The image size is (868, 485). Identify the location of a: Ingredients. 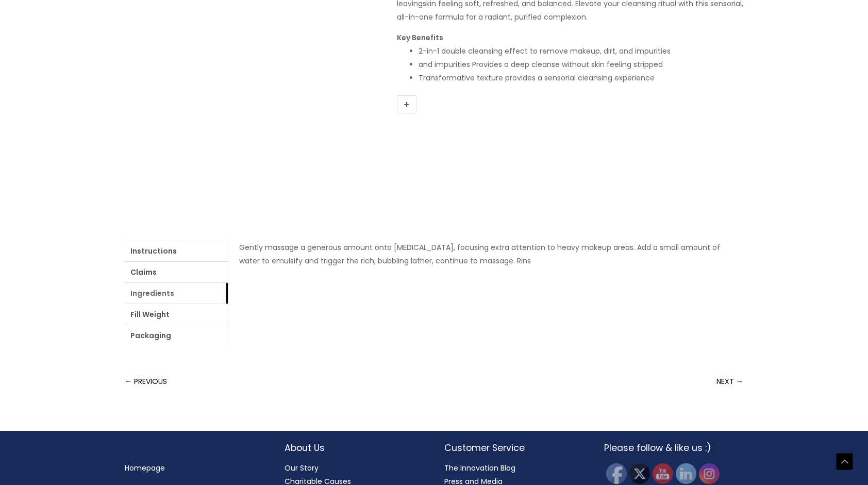
(176, 293).